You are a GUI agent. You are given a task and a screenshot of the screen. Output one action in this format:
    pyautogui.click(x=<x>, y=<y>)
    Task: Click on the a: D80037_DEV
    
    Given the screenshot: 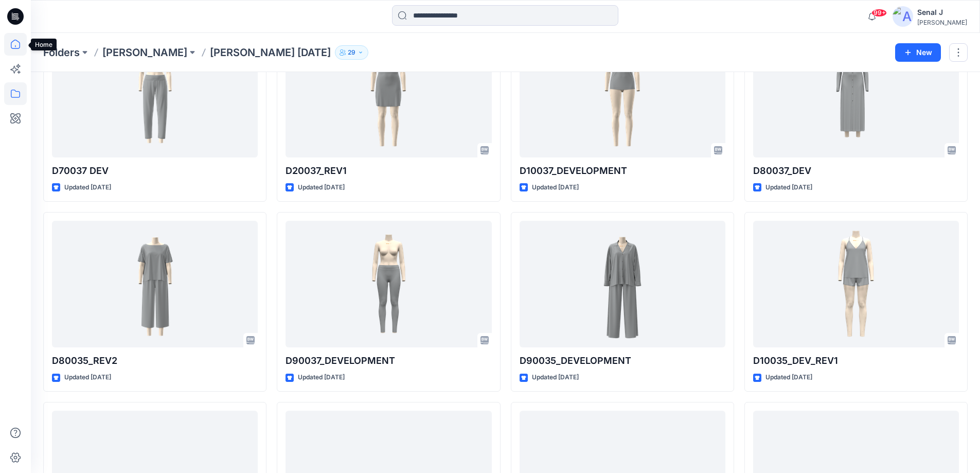 What is the action you would take?
    pyautogui.click(x=856, y=95)
    